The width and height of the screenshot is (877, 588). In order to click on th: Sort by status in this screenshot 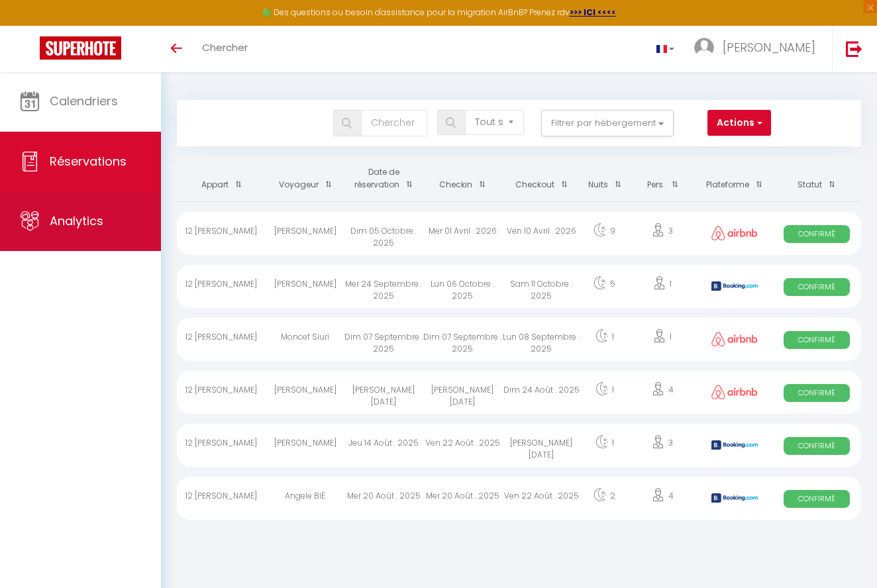, I will do `click(816, 179)`.